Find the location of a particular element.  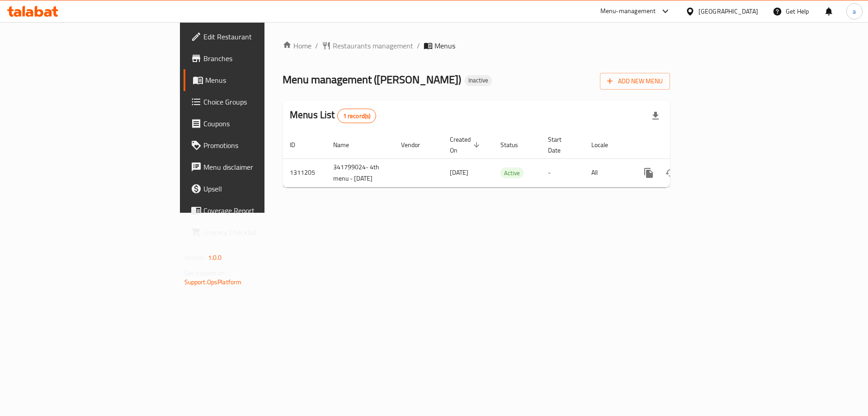

span: Inactive is located at coordinates (479, 80).